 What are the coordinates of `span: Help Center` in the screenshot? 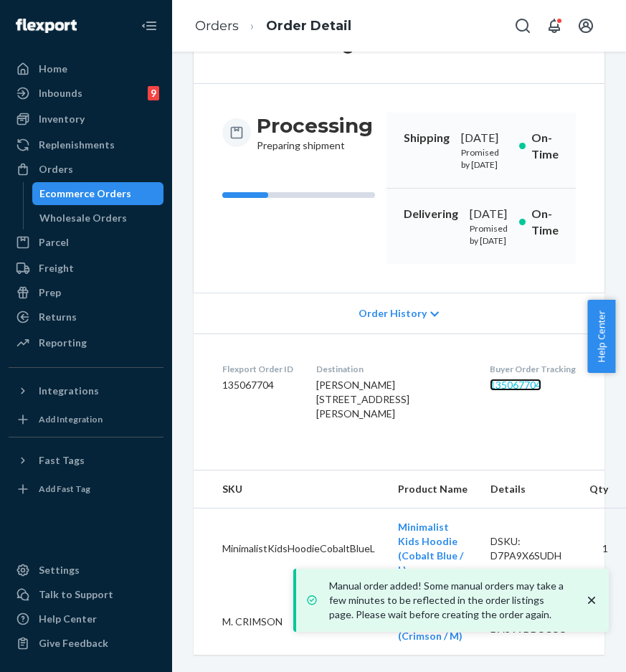 It's located at (601, 336).